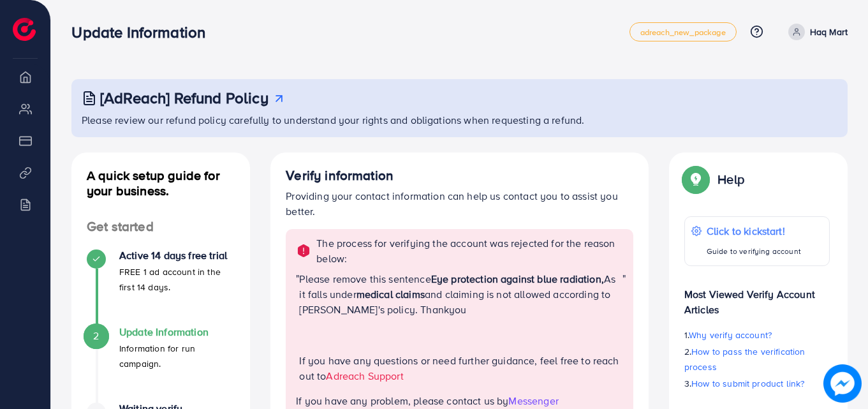 This screenshot has width=868, height=409. I want to click on h4: Active 14 days free trial, so click(177, 255).